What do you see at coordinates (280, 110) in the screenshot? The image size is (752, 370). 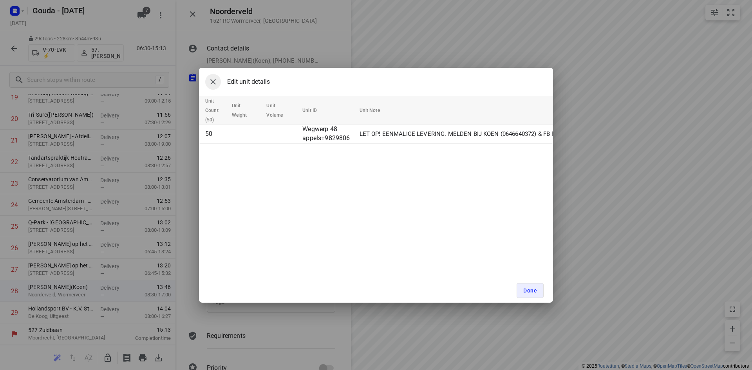 I see `span: Unit Volume` at bounding box center [280, 110].